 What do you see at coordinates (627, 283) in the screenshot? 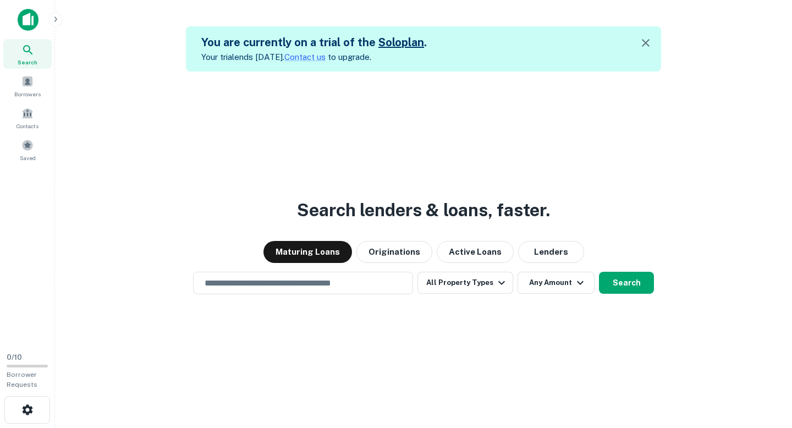
I see `button: Search` at bounding box center [627, 283].